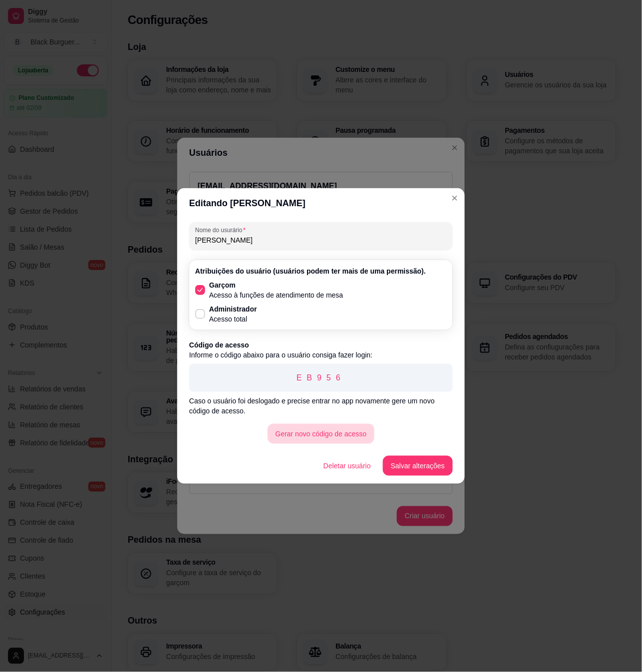  I want to click on p: Código de acesso, so click(321, 345).